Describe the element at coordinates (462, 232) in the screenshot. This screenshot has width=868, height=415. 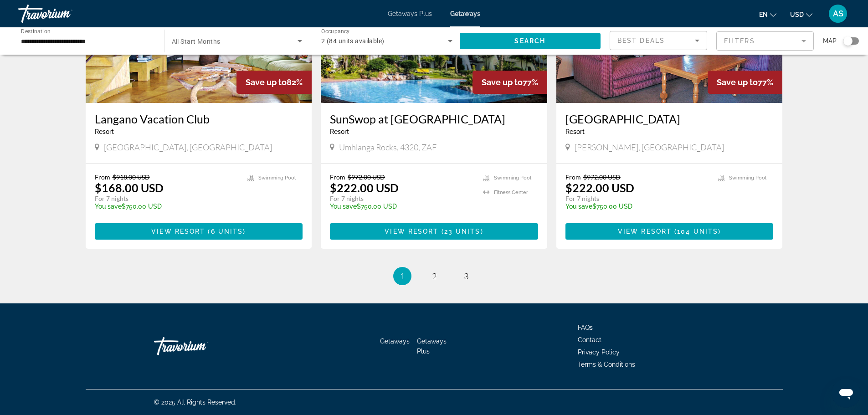
I see `span: 23 units` at that location.